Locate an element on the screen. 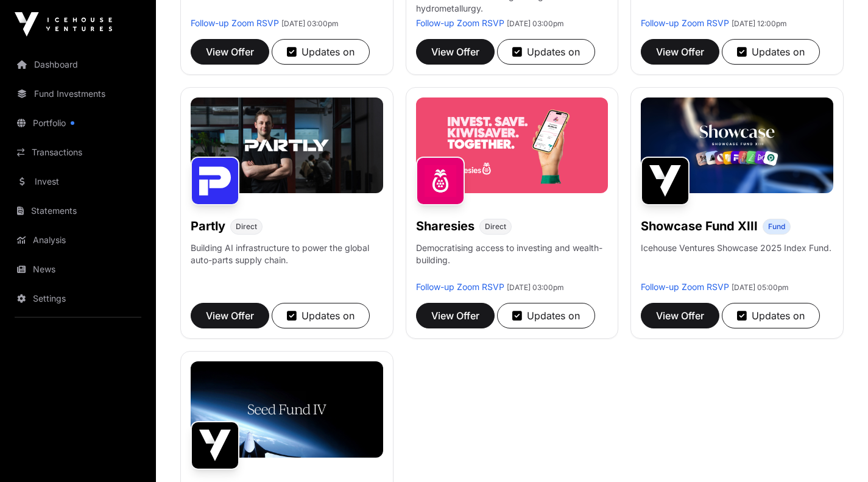 The width and height of the screenshot is (868, 482). p: Building AI infrastructure to power the global auto-parts supply chain. is located at coordinates (287, 261).